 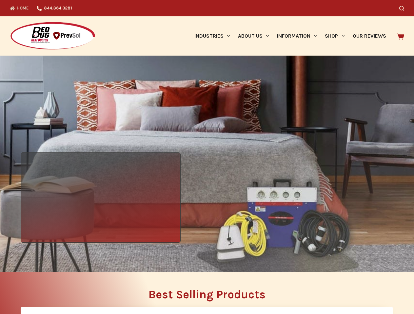 What do you see at coordinates (253, 36) in the screenshot?
I see `a: About Us` at bounding box center [253, 36].